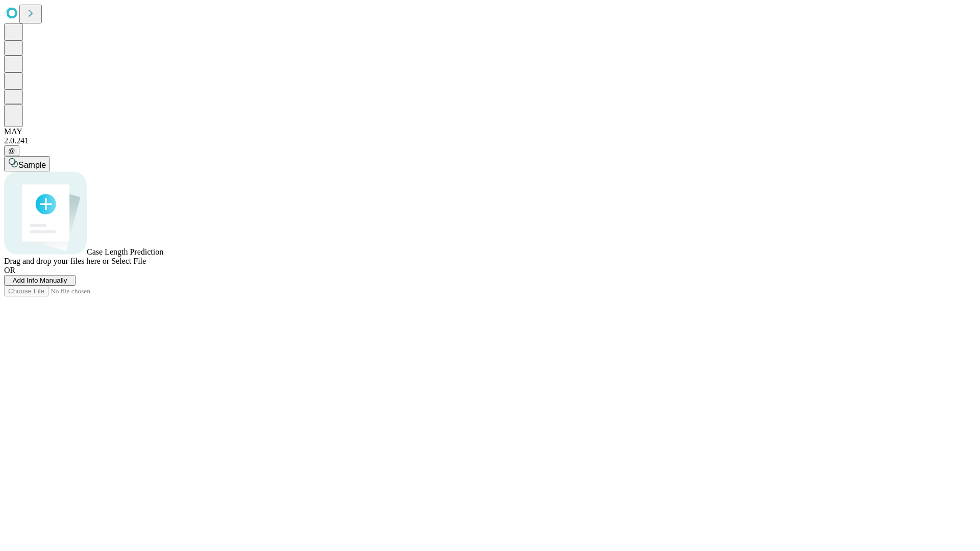 This screenshot has width=980, height=551. What do you see at coordinates (125, 252) in the screenshot?
I see `span: Case Length Prediction` at bounding box center [125, 252].